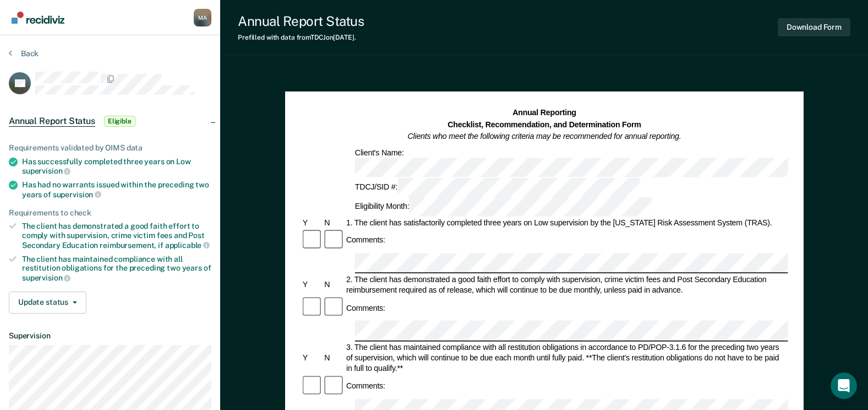  I want to click on span: applicable, so click(187, 245).